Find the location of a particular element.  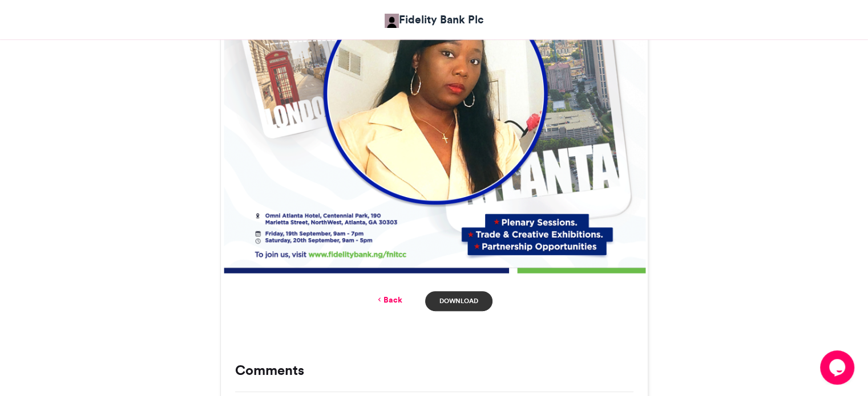

a: Fidelity Bank Plc is located at coordinates (434, 20).